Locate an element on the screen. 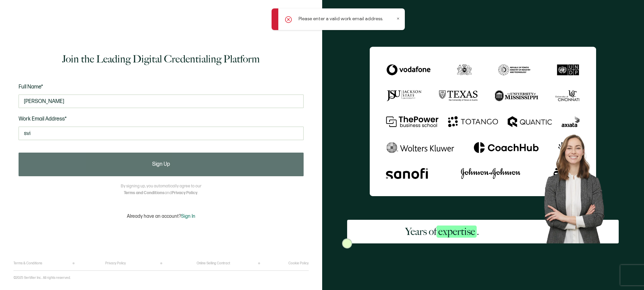 The width and height of the screenshot is (644, 290). a: Terms and Conditions is located at coordinates (144, 193).